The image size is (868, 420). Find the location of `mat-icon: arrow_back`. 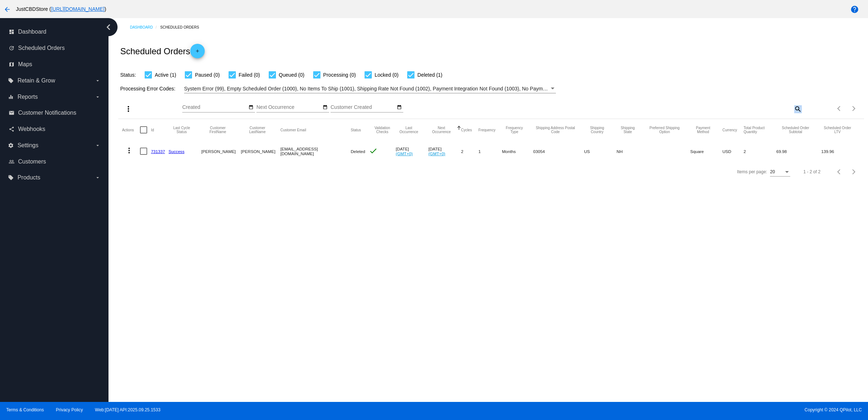

mat-icon: arrow_back is located at coordinates (7, 9).